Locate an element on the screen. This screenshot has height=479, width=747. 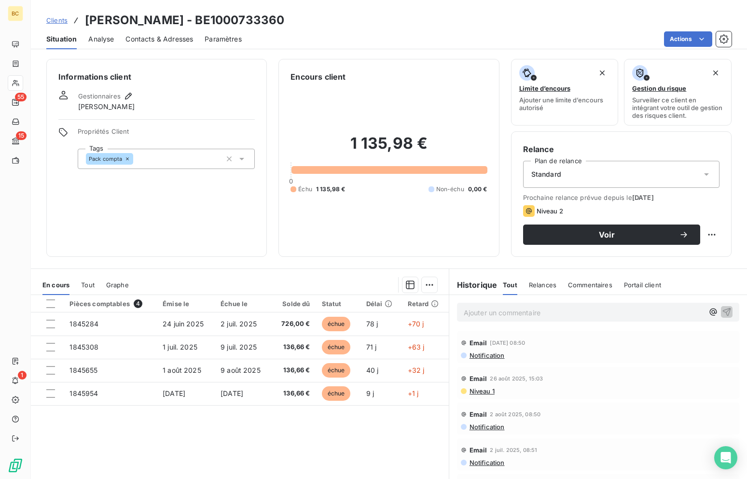
span: 1 is located at coordinates (22, 375).